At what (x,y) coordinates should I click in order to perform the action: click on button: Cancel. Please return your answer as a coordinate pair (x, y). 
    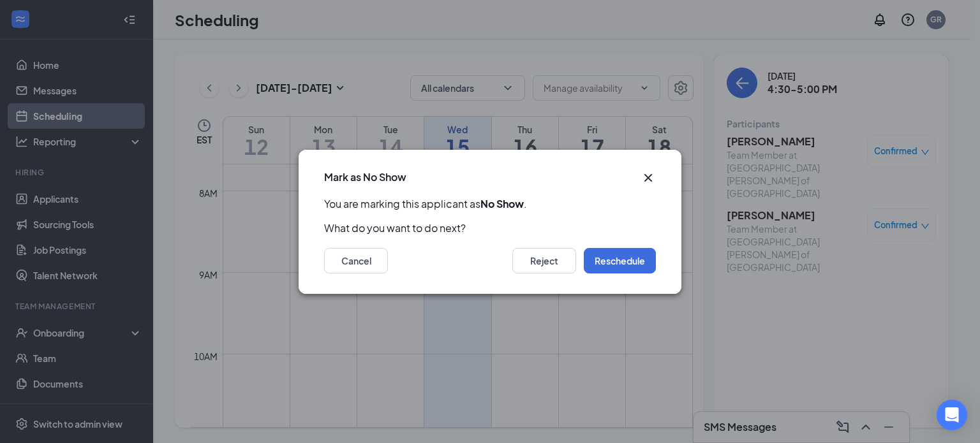
    Looking at the image, I should click on (356, 261).